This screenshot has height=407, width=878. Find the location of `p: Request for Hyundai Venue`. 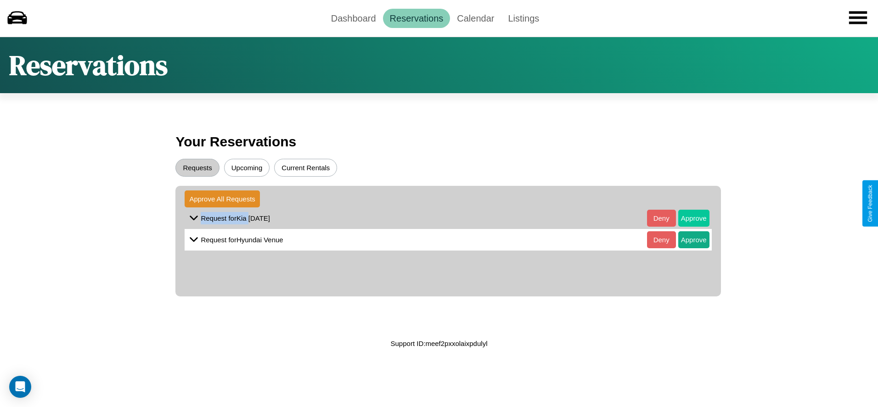

p: Request for Hyundai Venue is located at coordinates (242, 240).